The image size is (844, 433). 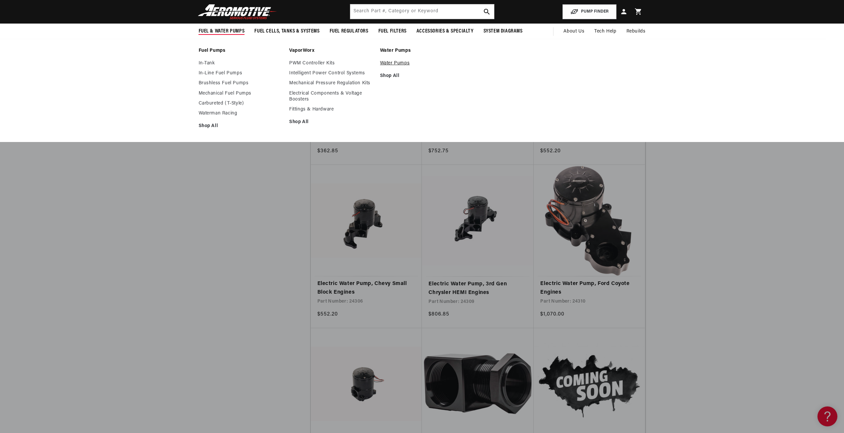 What do you see at coordinates (241, 63) in the screenshot?
I see `a: In-Tank` at bounding box center [241, 63].